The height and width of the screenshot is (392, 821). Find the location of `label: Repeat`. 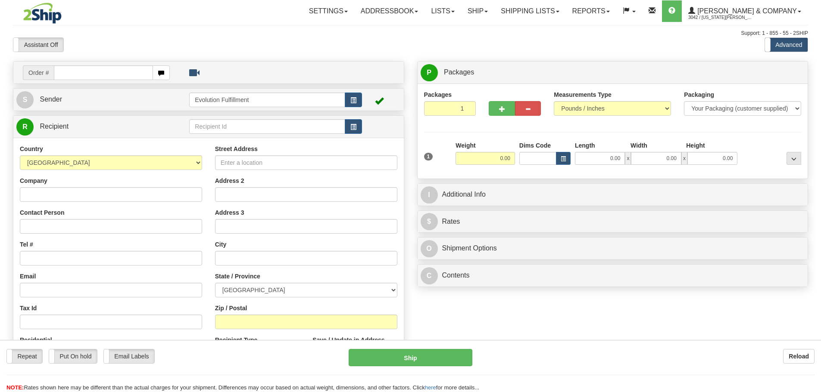

label: Repeat is located at coordinates (25, 357).